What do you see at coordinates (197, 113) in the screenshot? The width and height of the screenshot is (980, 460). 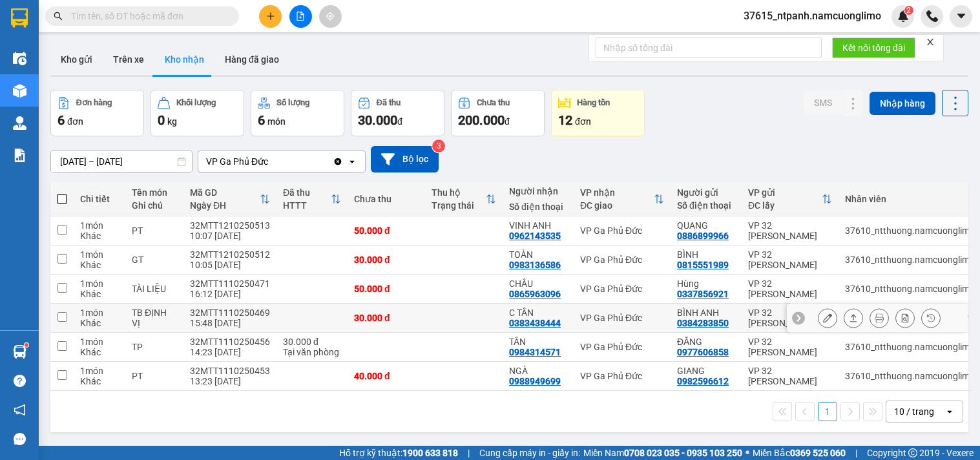 I see `button: Khối lượng0kg` at bounding box center [197, 113].